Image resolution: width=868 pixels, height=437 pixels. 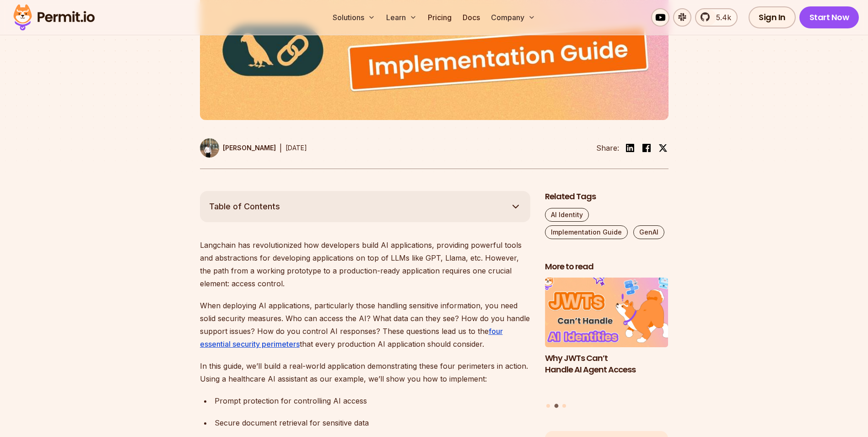 What do you see at coordinates (607, 197) in the screenshot?
I see `h2: Related Tags` at bounding box center [607, 197].